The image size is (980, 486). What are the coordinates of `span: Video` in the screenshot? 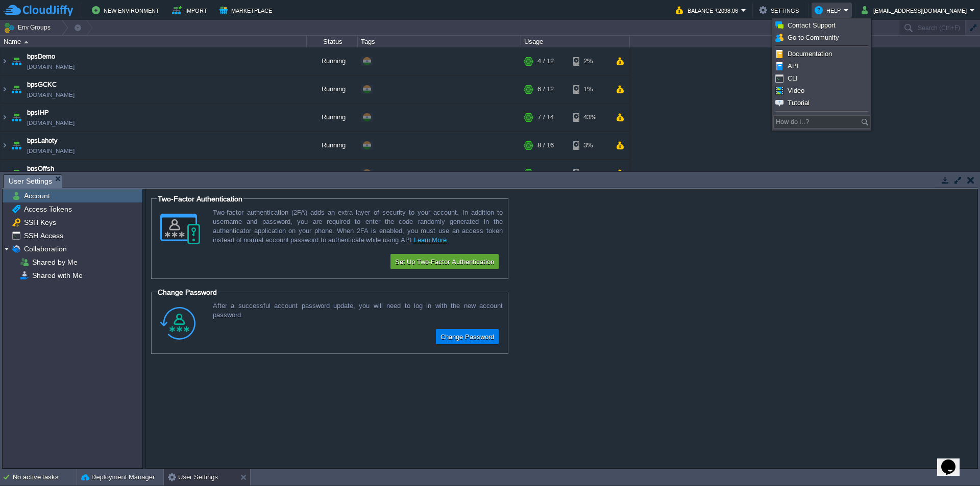 It's located at (796, 91).